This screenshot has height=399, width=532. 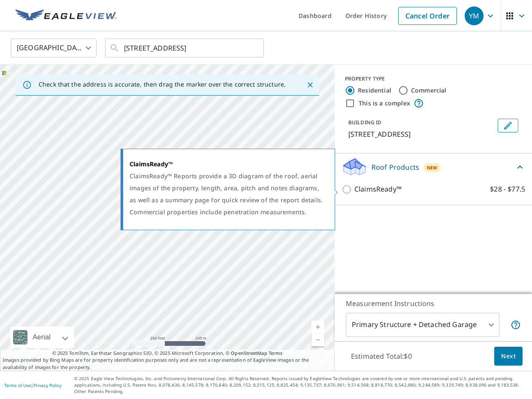 I want to click on strong: ClaimsReady™, so click(x=151, y=164).